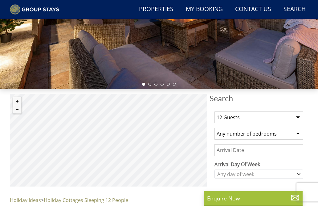 The width and height of the screenshot is (318, 206). Describe the element at coordinates (259, 164) in the screenshot. I see `label: Arrival Day Of Week` at that location.